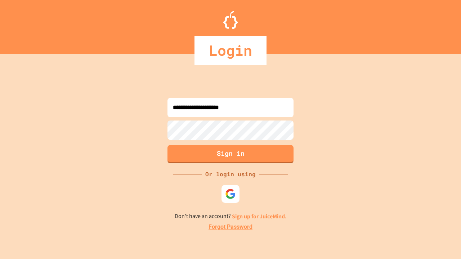 Image resolution: width=461 pixels, height=259 pixels. Describe the element at coordinates (230, 174) in the screenshot. I see `div: Or login using` at that location.